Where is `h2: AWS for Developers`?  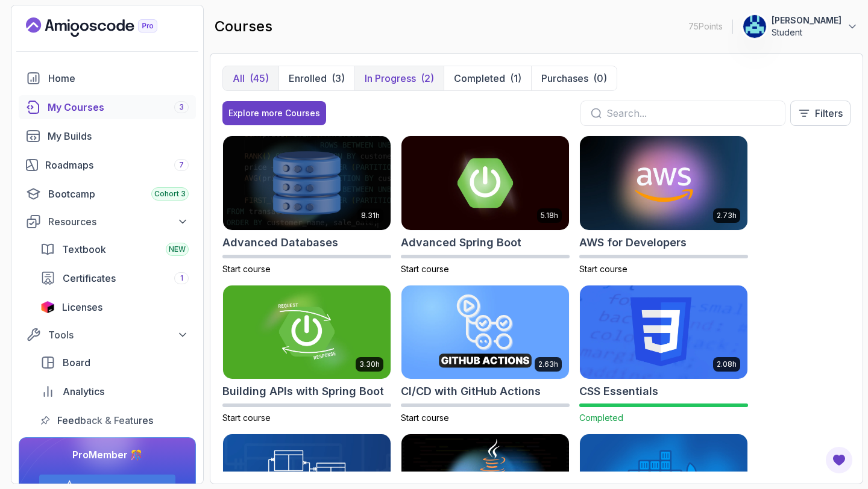
h2: AWS for Developers is located at coordinates (633, 243).